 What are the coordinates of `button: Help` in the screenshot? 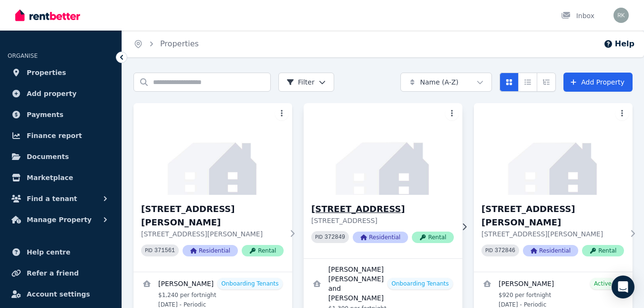 It's located at (619, 44).